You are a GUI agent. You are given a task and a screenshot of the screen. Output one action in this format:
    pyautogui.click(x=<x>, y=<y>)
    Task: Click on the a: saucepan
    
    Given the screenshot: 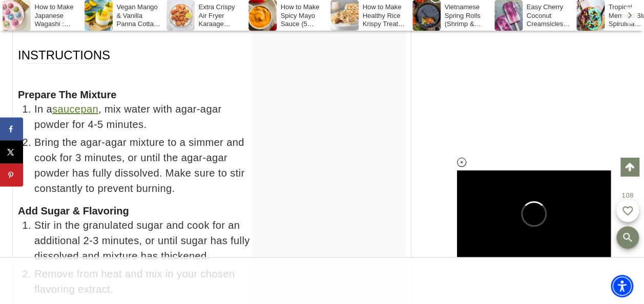 What is the action you would take?
    pyautogui.click(x=75, y=109)
    